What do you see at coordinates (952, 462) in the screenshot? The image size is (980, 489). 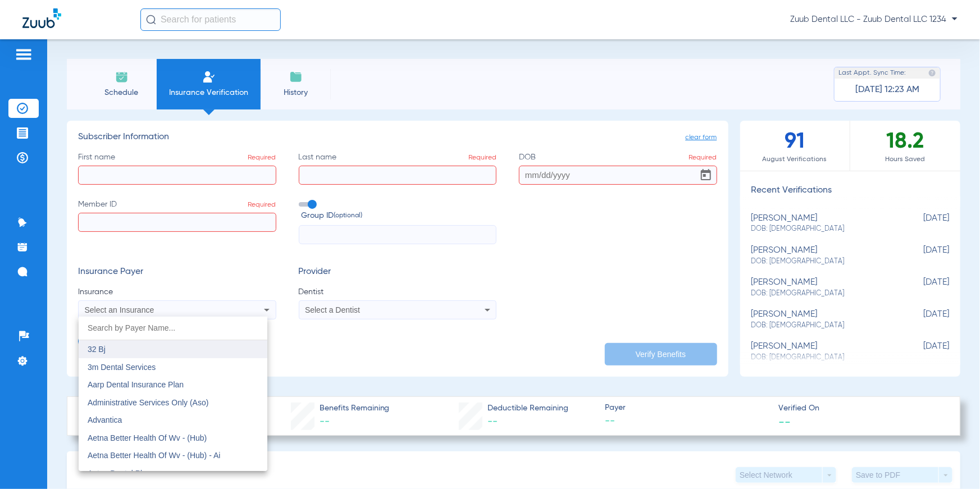 I see `div: Chat Widget` at bounding box center [952, 462].